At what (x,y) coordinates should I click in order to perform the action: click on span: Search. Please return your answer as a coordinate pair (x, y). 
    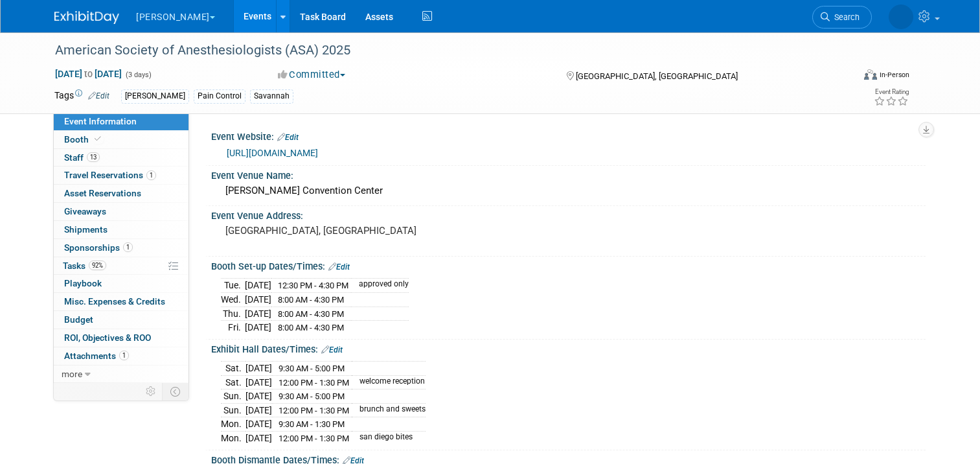
    Looking at the image, I should click on (845, 17).